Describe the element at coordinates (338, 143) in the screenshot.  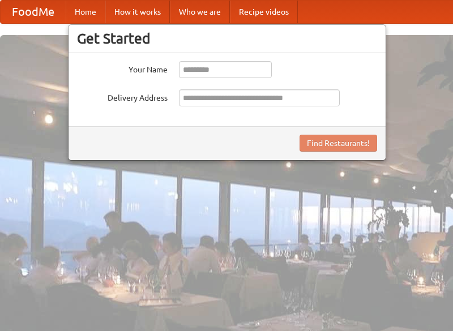
I see `button: Find Restaurants!` at that location.